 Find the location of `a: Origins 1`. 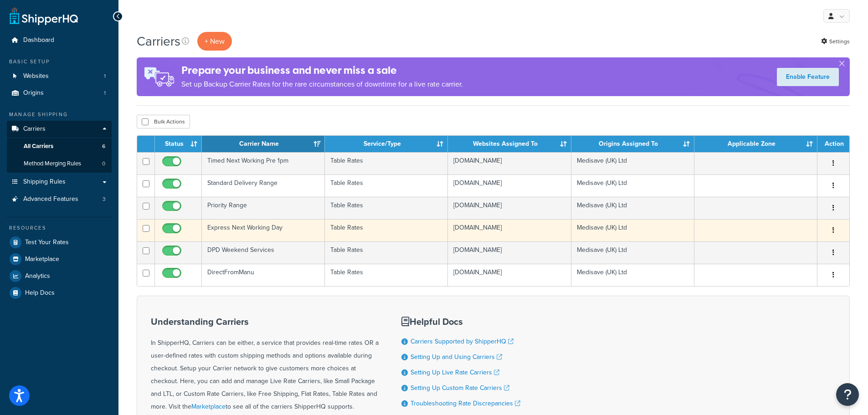

a: Origins 1 is located at coordinates (59, 93).